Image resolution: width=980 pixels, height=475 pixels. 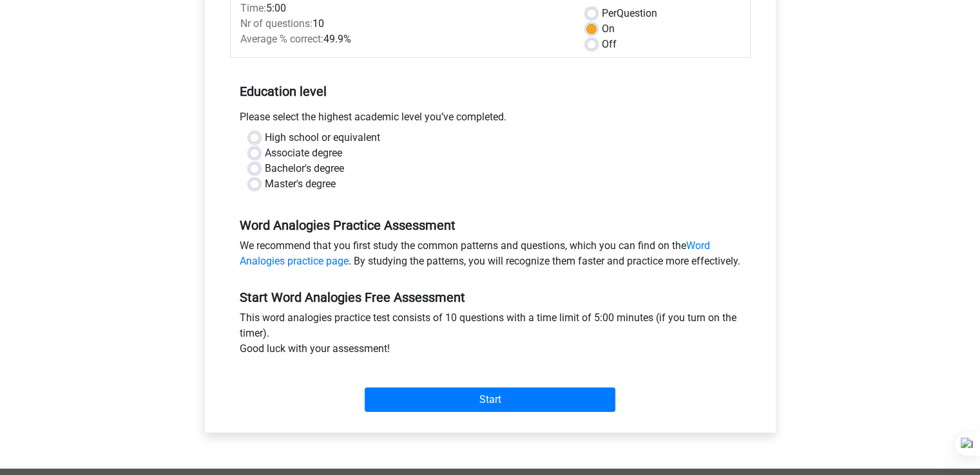 I want to click on label: High school or equivalent, so click(x=322, y=138).